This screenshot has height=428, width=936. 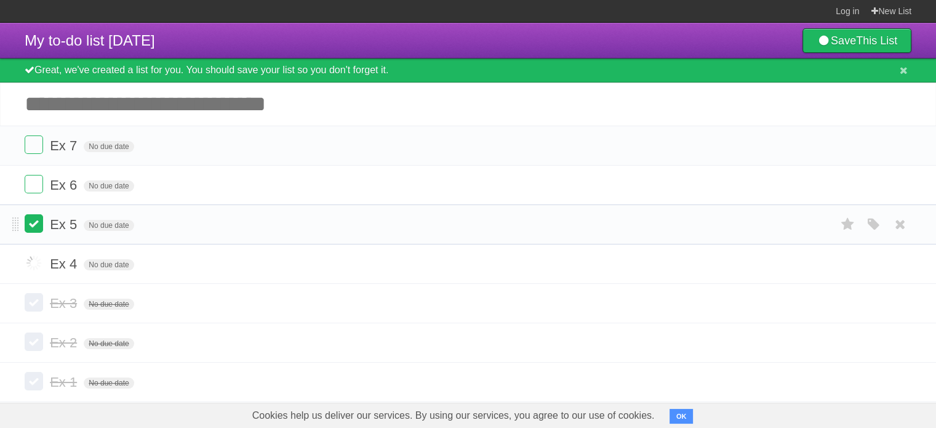 I want to click on span: Ex 5, so click(x=65, y=224).